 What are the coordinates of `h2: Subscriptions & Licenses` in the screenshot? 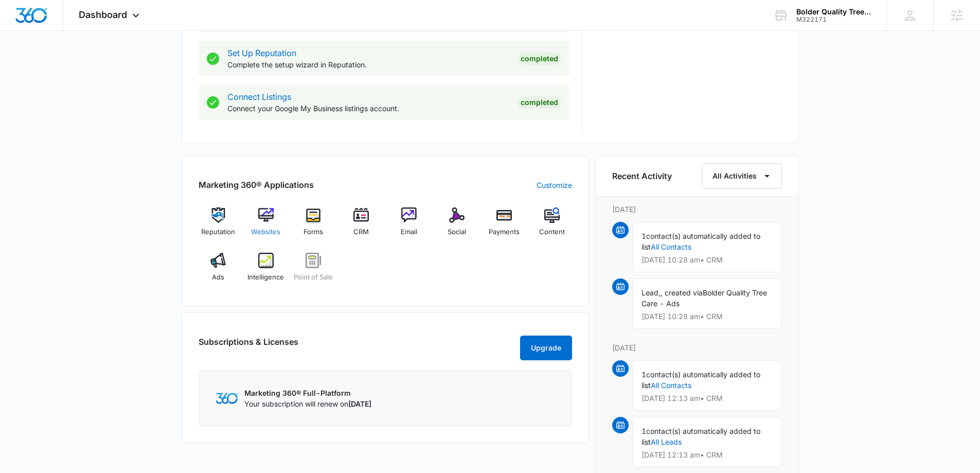 It's located at (248, 346).